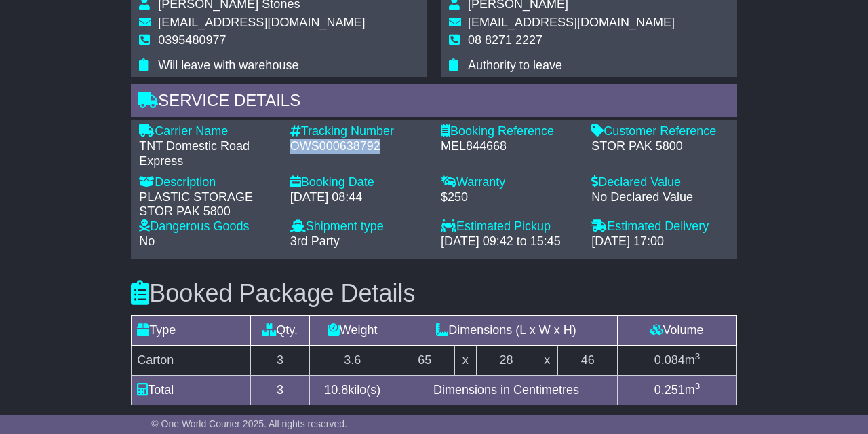 Image resolution: width=868 pixels, height=434 pixels. I want to click on h3: Booked Package Details, so click(434, 294).